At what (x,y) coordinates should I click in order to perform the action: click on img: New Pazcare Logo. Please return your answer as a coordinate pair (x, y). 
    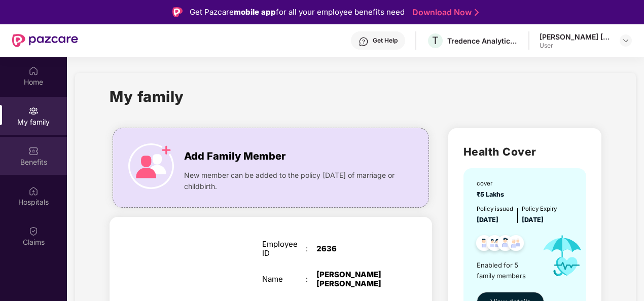
    Looking at the image, I should click on (45, 40).